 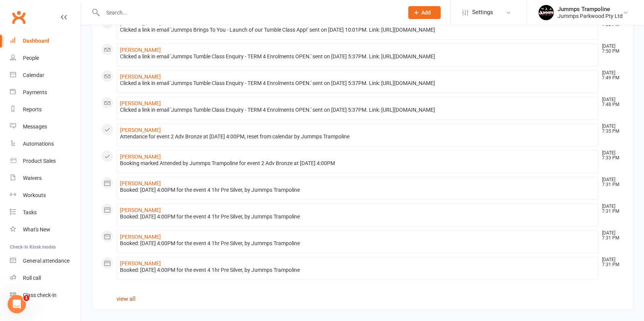 I want to click on div: Jummps Parkwood Pty Ltd, so click(x=590, y=16).